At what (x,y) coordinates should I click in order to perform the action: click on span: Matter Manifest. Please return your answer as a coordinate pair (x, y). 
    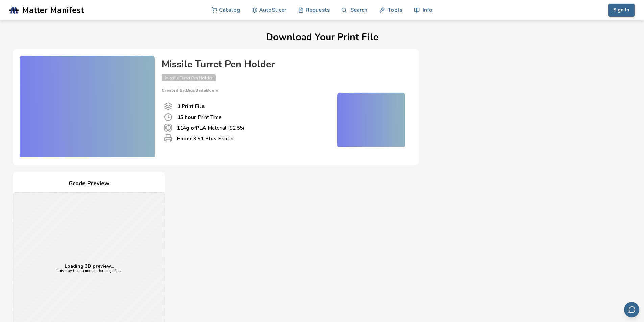
    Looking at the image, I should click on (53, 10).